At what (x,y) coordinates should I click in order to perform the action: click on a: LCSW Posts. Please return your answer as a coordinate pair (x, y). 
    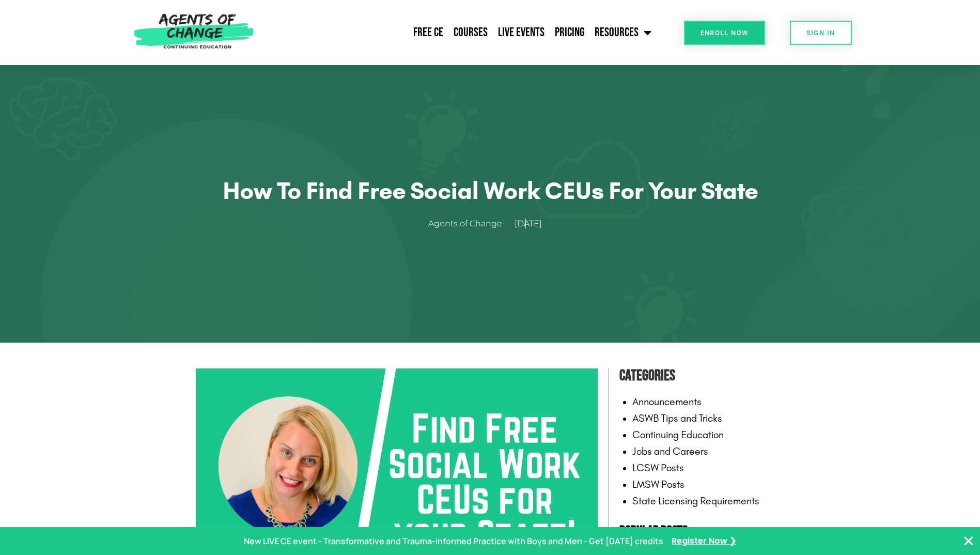
    Looking at the image, I should click on (658, 468).